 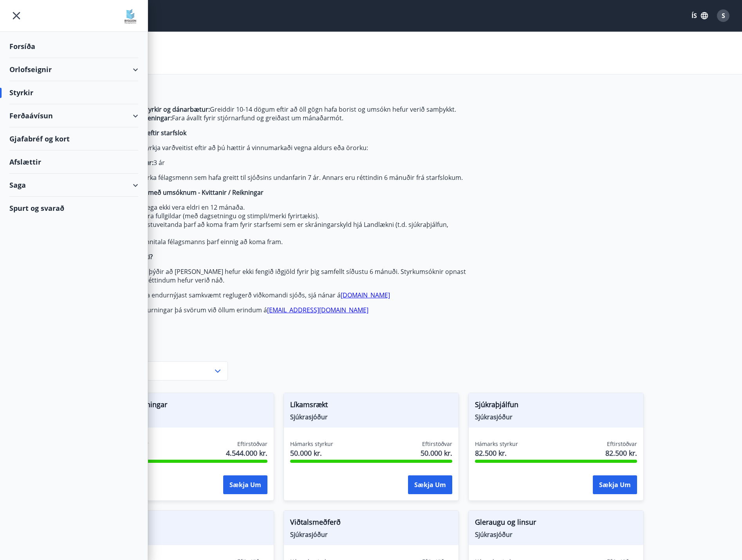 I want to click on li: Fara ávallt fyrir stjórnarfund og greiðast um mánaðarmót., so click(x=292, y=118).